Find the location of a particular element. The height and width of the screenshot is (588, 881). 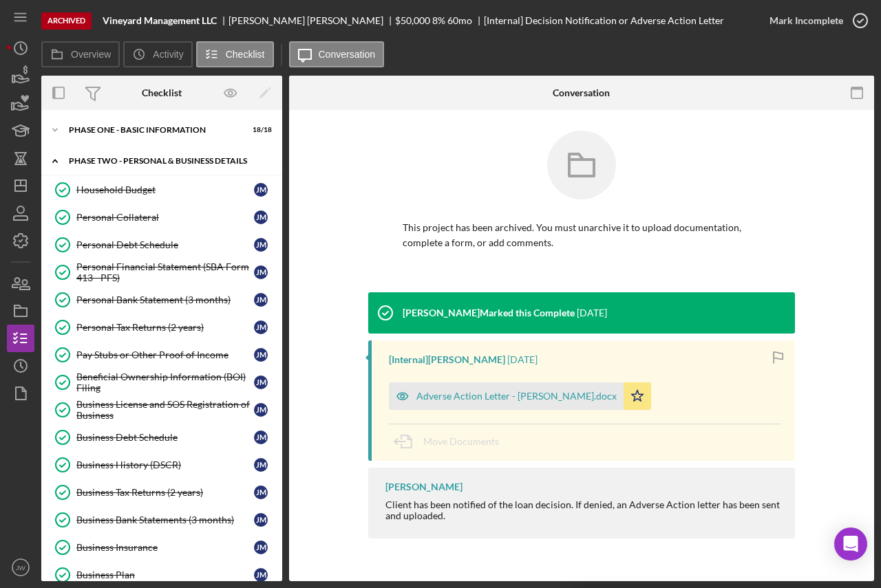

b: Vineyard Management LLC is located at coordinates (159, 21).